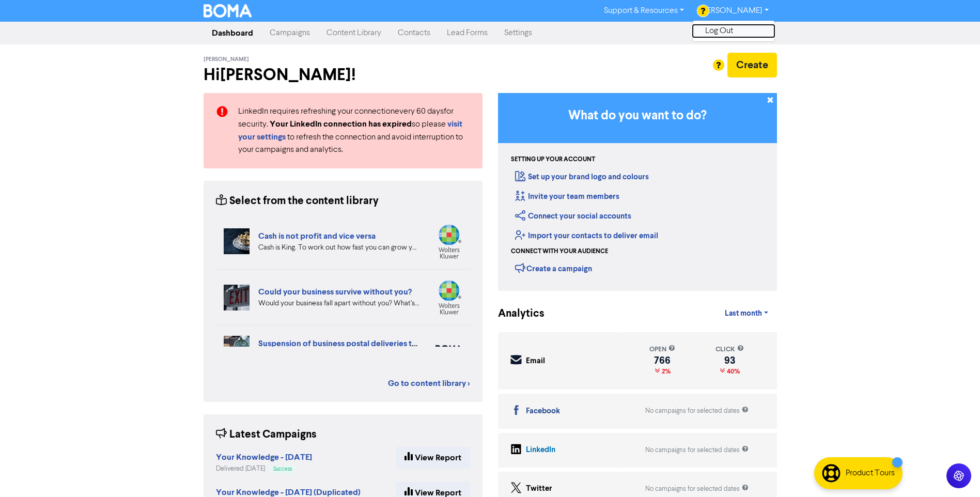 The height and width of the screenshot is (497, 980). Describe the element at coordinates (297, 201) in the screenshot. I see `div: Select from the content library` at that location.